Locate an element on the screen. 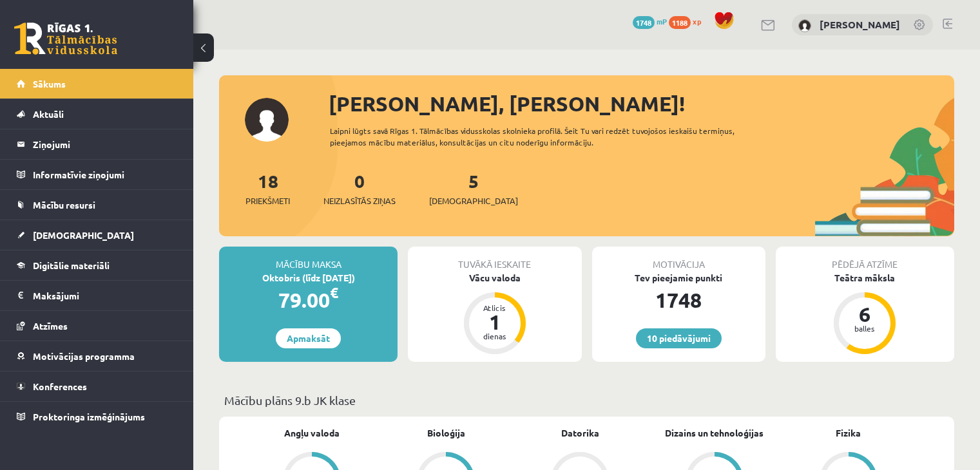 The width and height of the screenshot is (980, 470). div: Pēdējā atzīme is located at coordinates (865, 259).